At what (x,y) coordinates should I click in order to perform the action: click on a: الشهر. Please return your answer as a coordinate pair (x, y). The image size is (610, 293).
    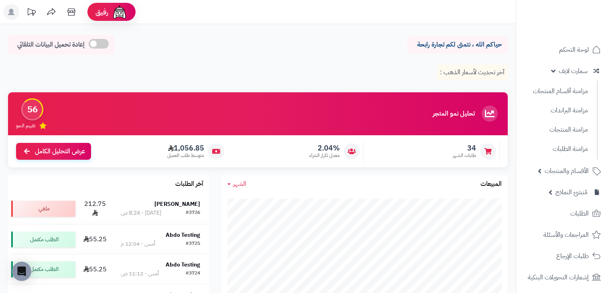
    Looking at the image, I should click on (236, 184).